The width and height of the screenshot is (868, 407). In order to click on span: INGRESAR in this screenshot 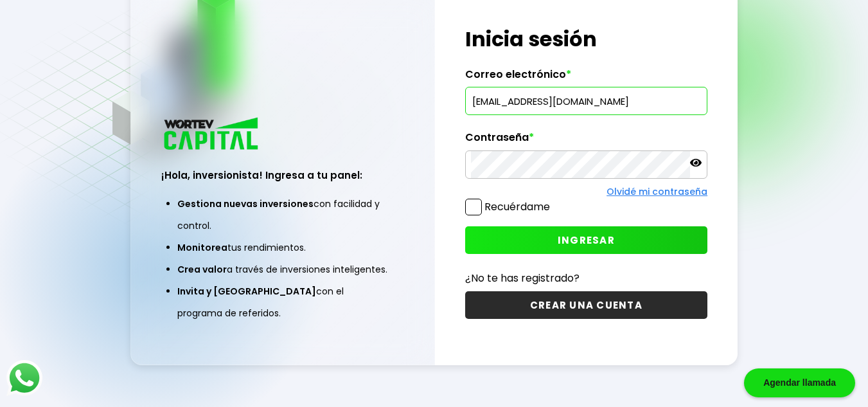, I will do `click(586, 240)`.